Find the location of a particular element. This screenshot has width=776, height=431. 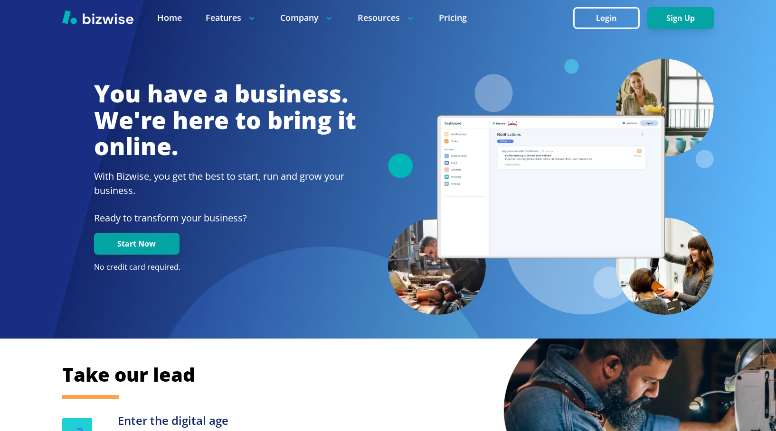

p: No credit card required. is located at coordinates (225, 268).